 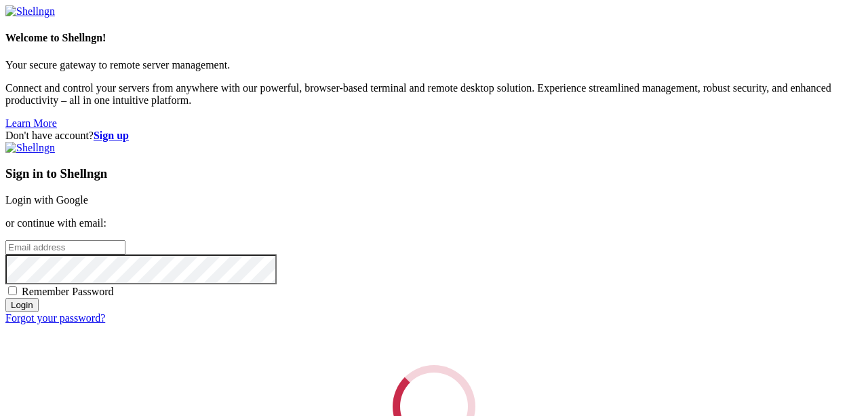 What do you see at coordinates (21, 305) in the screenshot?
I see `input: Login` at bounding box center [21, 305].